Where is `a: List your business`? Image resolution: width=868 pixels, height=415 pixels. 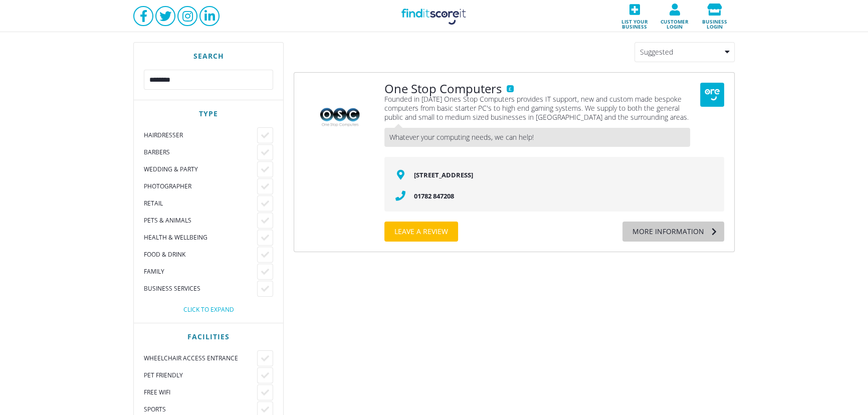 a: List your business is located at coordinates (634, 16).